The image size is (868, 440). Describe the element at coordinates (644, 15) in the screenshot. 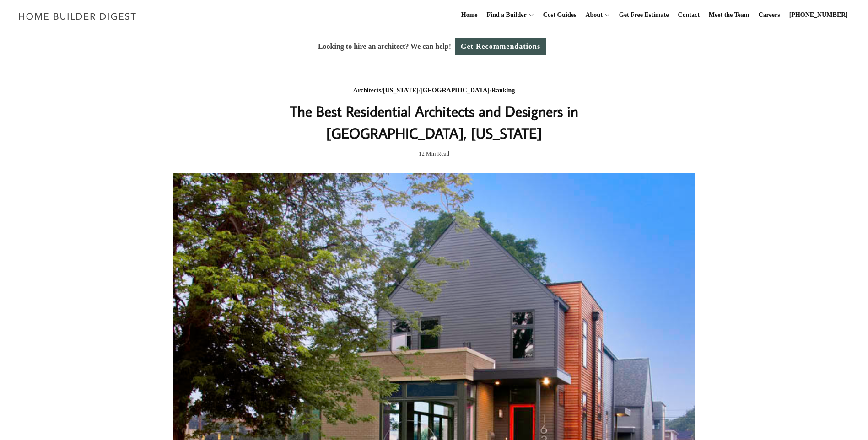

I see `a: Get Free Estimate` at that location.